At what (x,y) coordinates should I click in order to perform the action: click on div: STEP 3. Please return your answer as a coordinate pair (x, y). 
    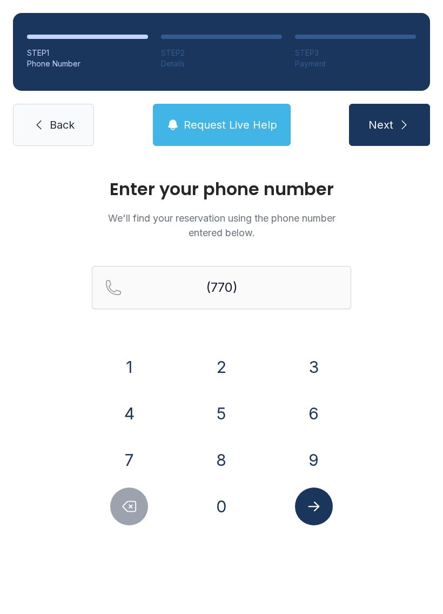
    Looking at the image, I should click on (356, 53).